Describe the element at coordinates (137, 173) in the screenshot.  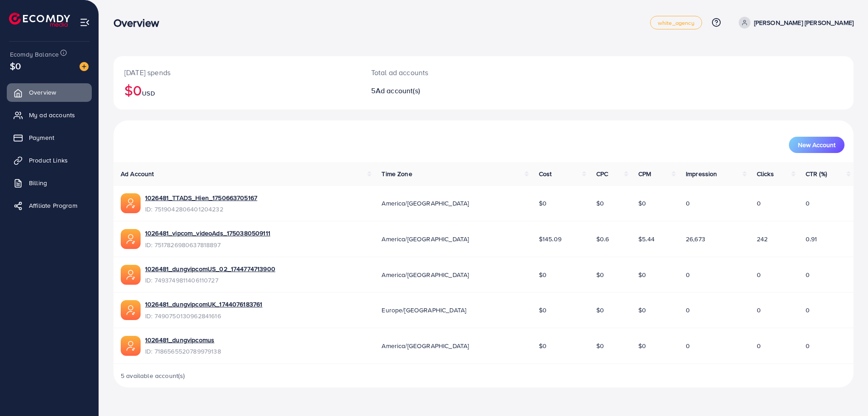
I see `span: Ad Account` at that location.